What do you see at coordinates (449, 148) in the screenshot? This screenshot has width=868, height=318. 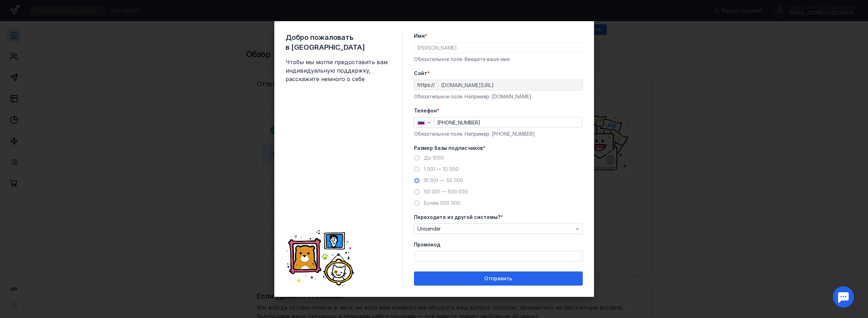 I see `span: Размер базы подписчиков` at bounding box center [449, 148].